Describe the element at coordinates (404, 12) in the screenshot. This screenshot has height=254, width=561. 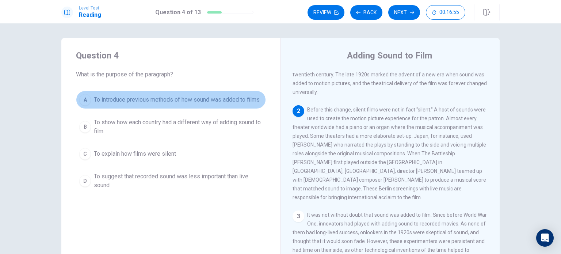
I see `button: Next` at that location.